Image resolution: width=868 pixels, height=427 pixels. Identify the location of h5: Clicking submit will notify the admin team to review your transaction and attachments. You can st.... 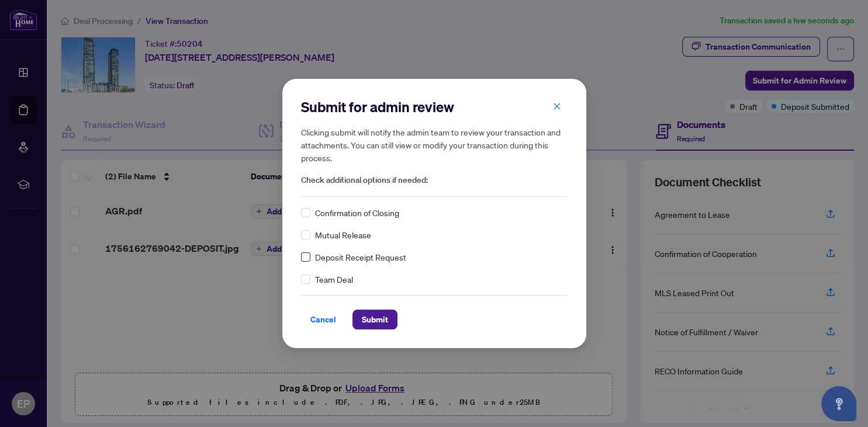
(434, 145).